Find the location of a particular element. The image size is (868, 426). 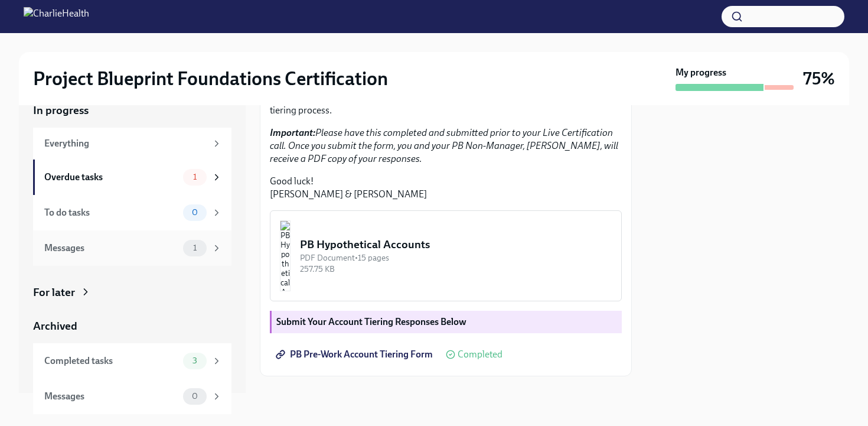

img: CharlieHealth is located at coordinates (56, 16).